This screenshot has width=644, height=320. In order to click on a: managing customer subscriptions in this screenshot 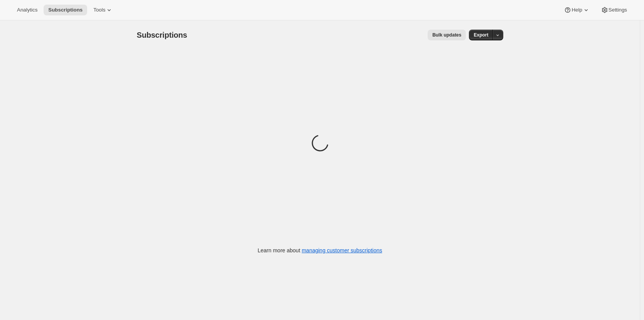, I will do `click(342, 251)`.